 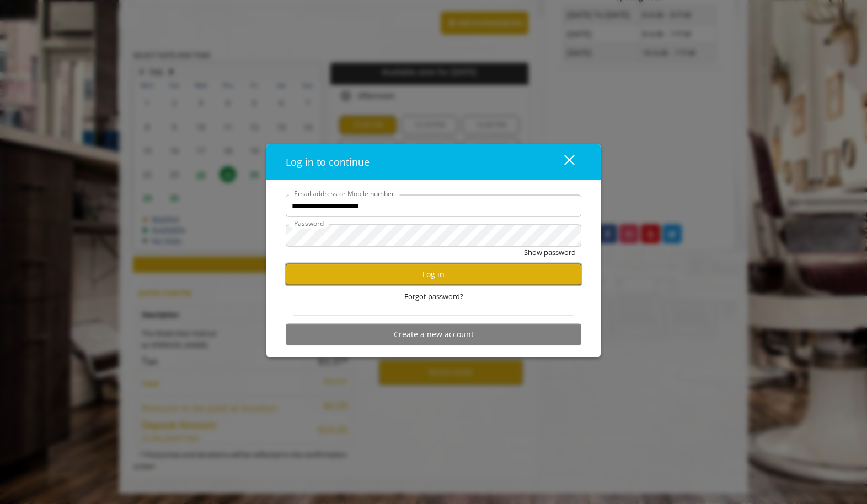 What do you see at coordinates (434, 334) in the screenshot?
I see `button: Create a new account` at bounding box center [434, 334].